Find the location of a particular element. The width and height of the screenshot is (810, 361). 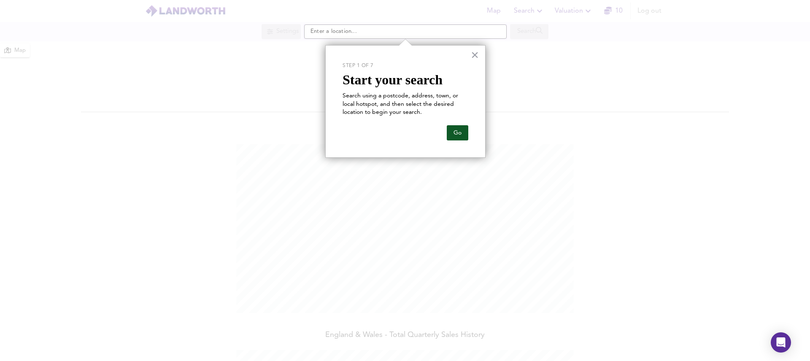

p: Start your search is located at coordinates (406, 80).